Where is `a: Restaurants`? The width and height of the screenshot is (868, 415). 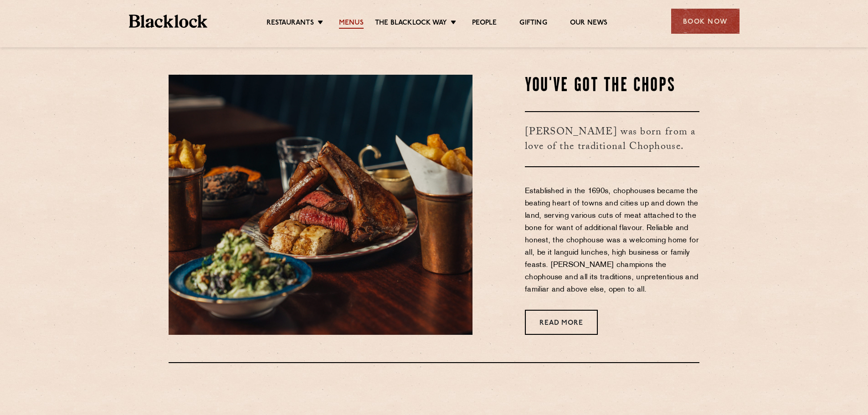
a: Restaurants is located at coordinates (290, 24).